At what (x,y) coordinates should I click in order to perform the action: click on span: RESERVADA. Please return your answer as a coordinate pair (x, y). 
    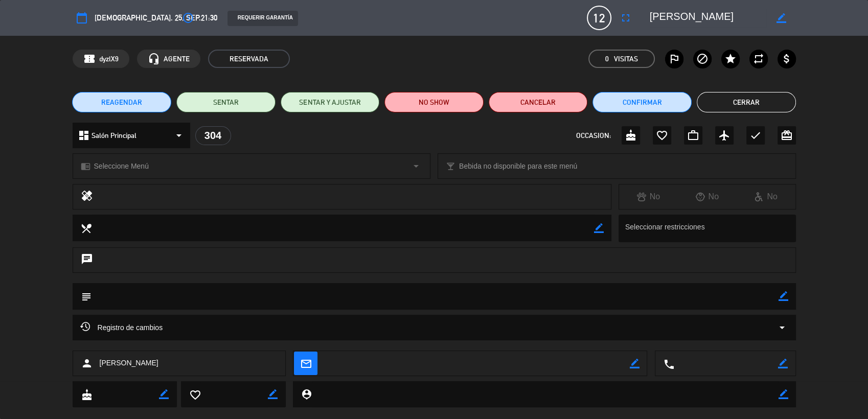
    Looking at the image, I should click on (249, 59).